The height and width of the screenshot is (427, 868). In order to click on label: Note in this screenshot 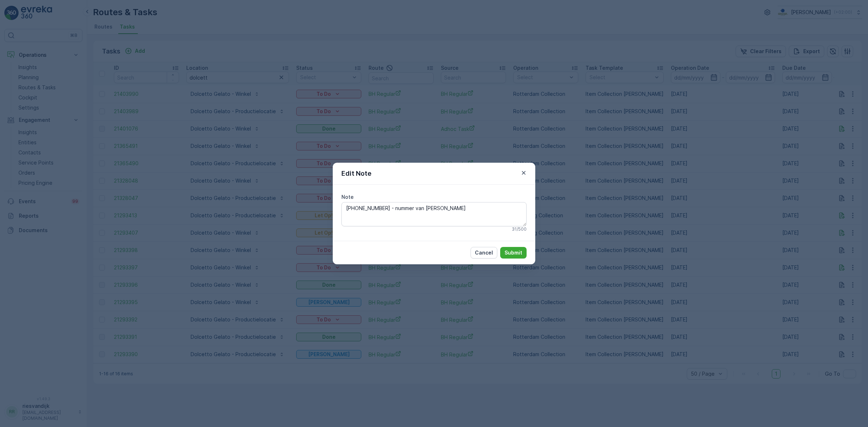, I will do `click(348, 197)`.